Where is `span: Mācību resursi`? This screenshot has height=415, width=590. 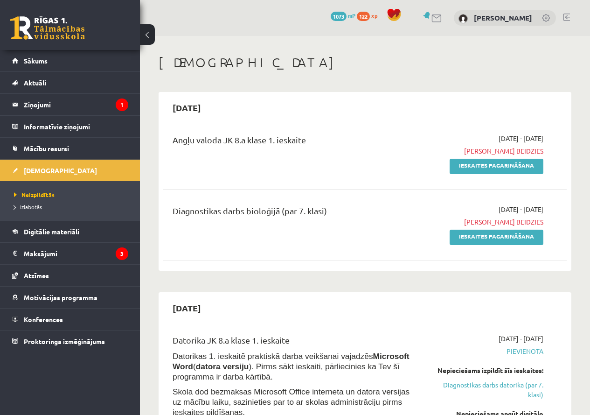
span: Mācību resursi is located at coordinates (46, 148).